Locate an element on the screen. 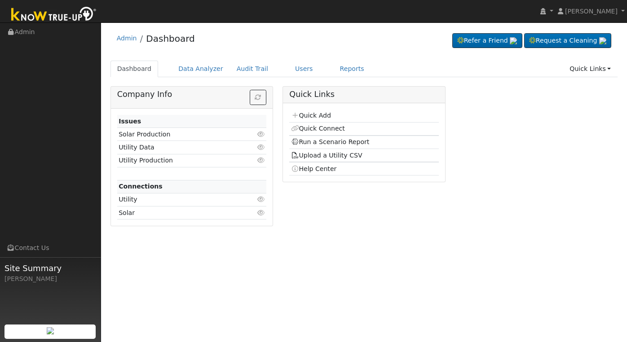 This screenshot has height=342, width=627. img: Know True-Up is located at coordinates (54, 15).